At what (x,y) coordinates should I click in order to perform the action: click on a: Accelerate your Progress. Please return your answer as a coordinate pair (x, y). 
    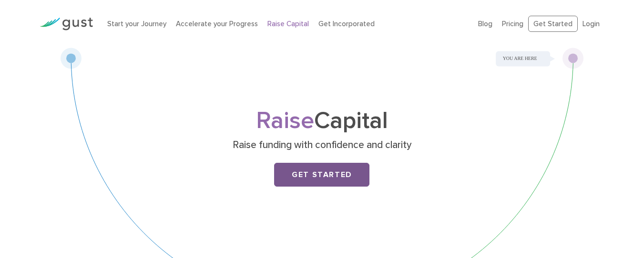
    Looking at the image, I should click on (217, 24).